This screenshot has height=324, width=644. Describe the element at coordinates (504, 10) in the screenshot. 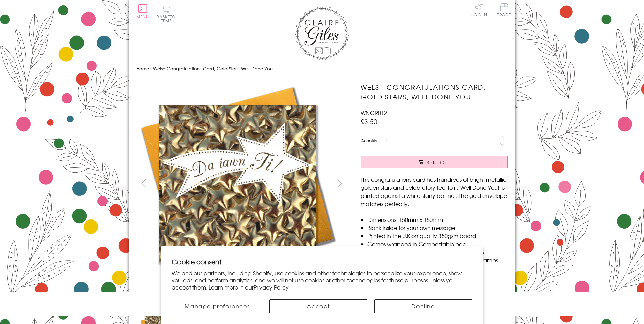

I see `span: Trade` at that location.